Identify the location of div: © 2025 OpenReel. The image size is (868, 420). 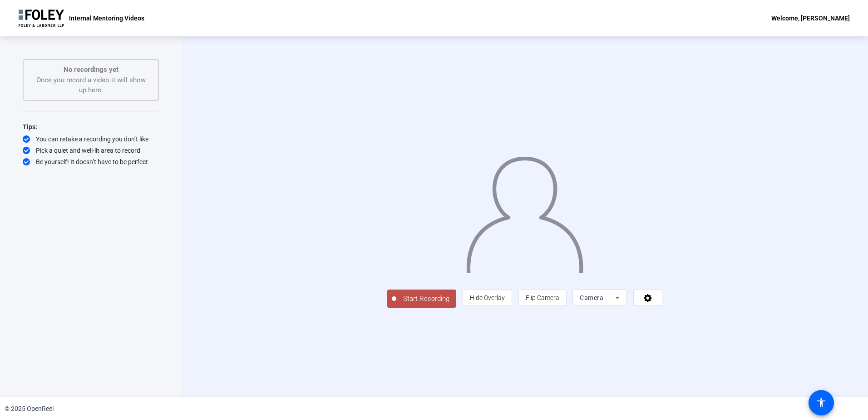
(29, 408).